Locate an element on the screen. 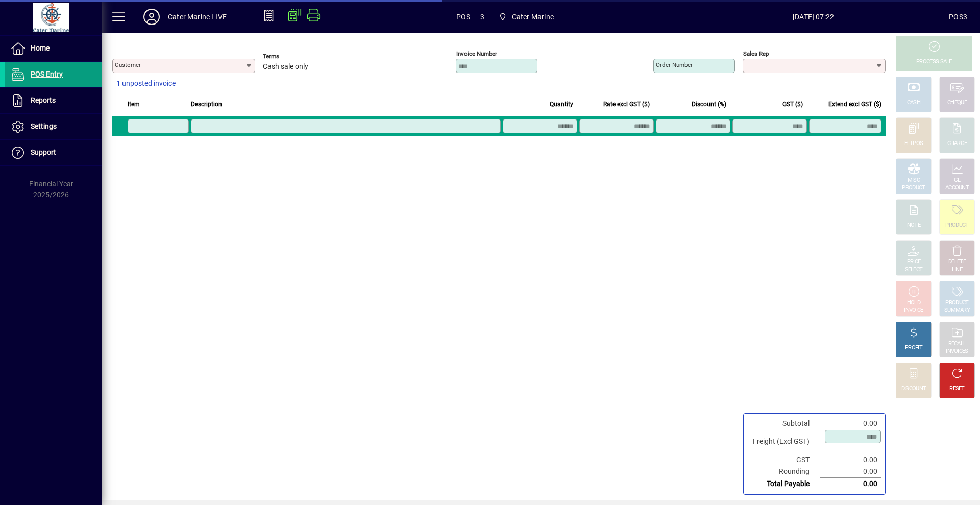 The image size is (980, 505). mat-label: Order number is located at coordinates (674, 65).